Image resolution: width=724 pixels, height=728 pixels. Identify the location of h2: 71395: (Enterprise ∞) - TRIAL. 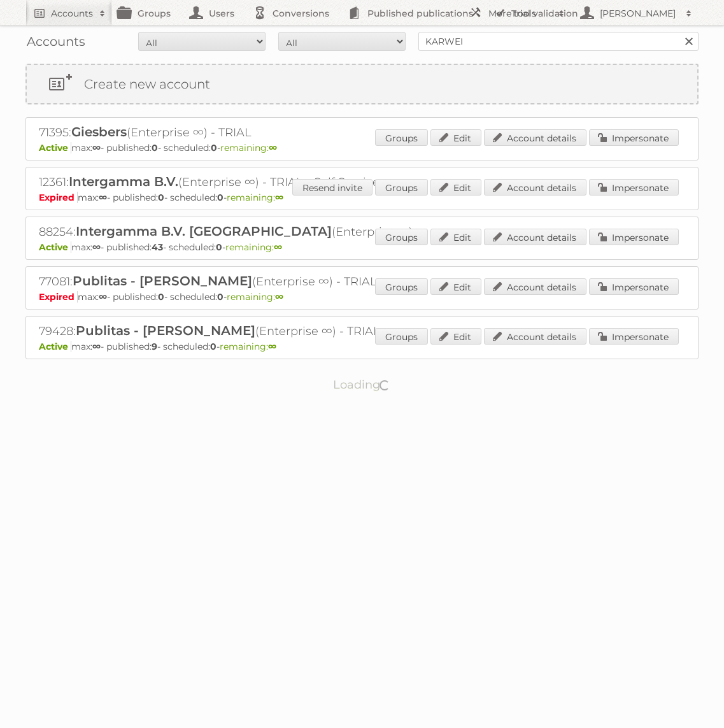
(262, 132).